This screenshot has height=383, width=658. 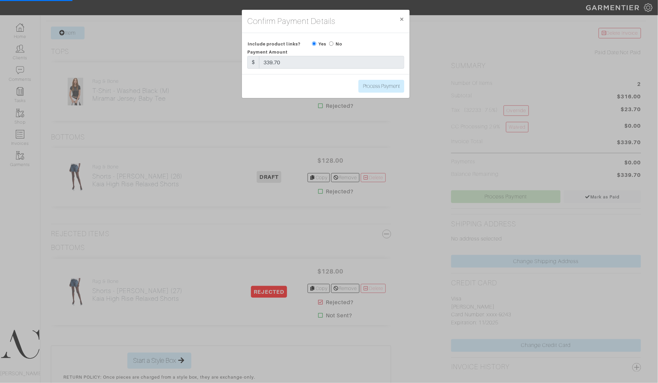 What do you see at coordinates (274, 44) in the screenshot?
I see `span: Include product links?` at bounding box center [274, 44].